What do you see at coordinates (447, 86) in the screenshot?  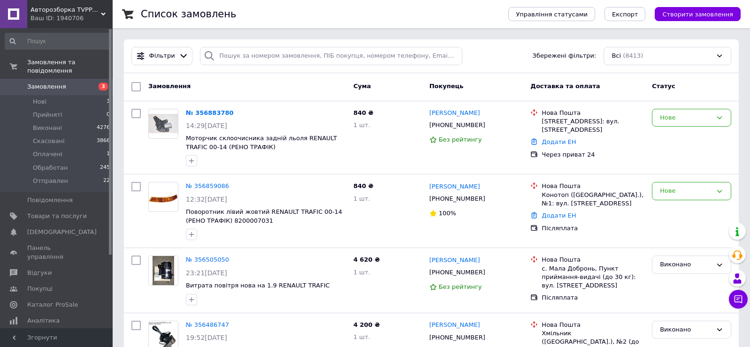 I see `span: Покупець` at bounding box center [447, 86].